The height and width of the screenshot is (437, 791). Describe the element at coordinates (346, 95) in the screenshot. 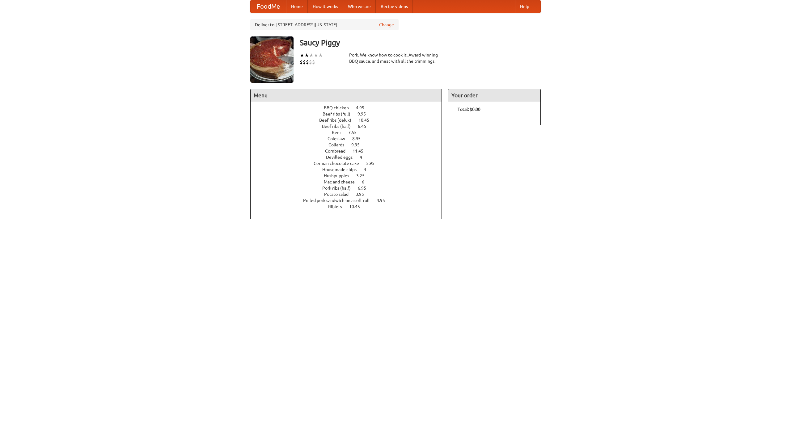

I see `h4: Menu` at that location.